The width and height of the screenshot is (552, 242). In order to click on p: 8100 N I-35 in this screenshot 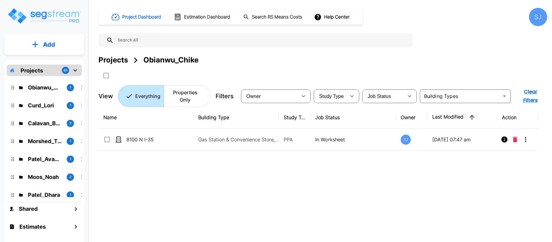, I will do `click(157, 139)`.